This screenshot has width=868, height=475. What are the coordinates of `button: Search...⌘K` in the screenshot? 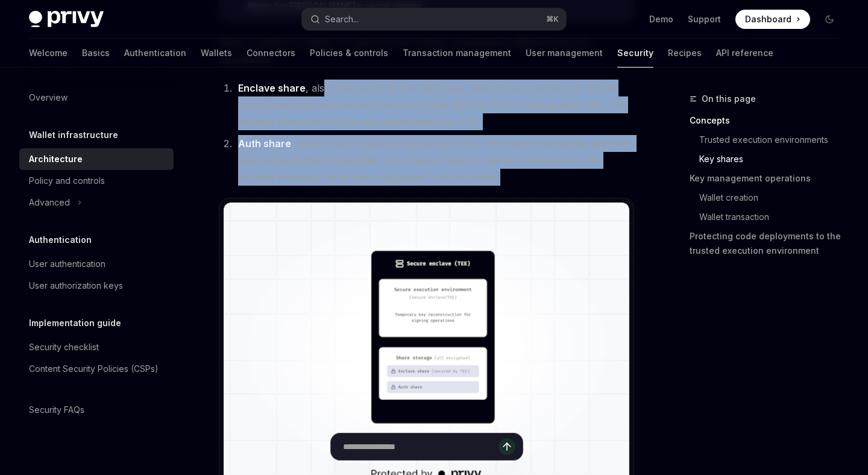 It's located at (433, 20).